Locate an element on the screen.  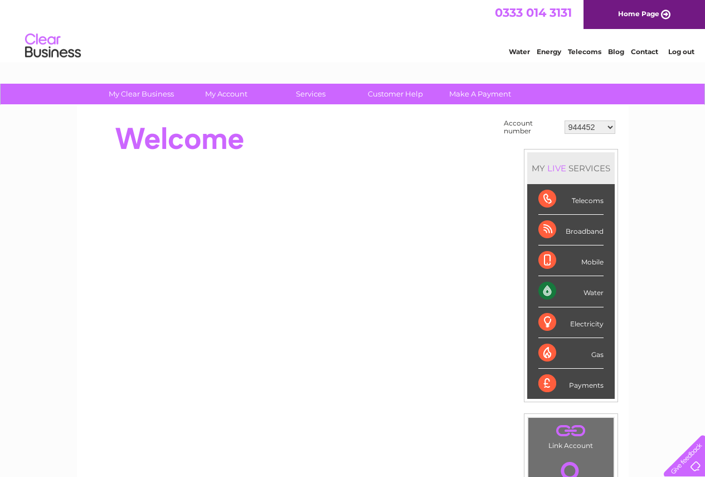
div: Payments is located at coordinates (571, 383).